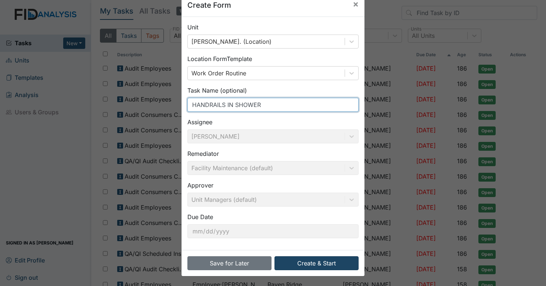  Describe the element at coordinates (217, 90) in the screenshot. I see `label: Task Name (optional)` at that location.